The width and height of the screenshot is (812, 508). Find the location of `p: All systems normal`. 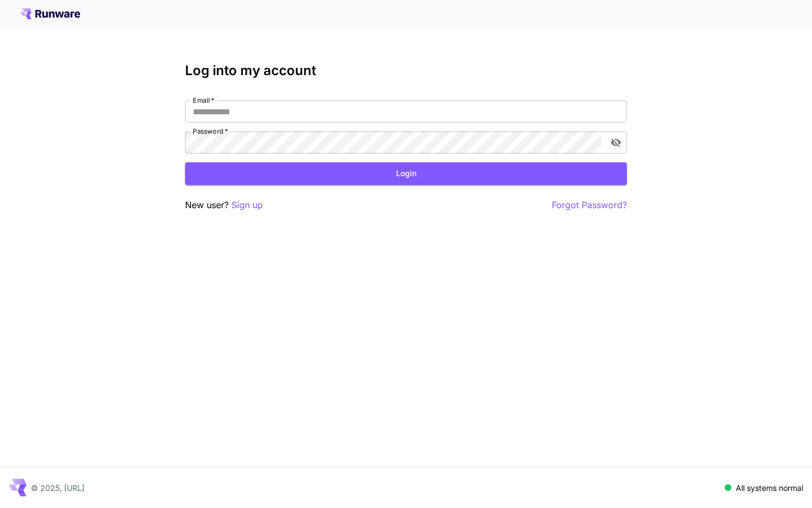

p: All systems normal is located at coordinates (770, 488).